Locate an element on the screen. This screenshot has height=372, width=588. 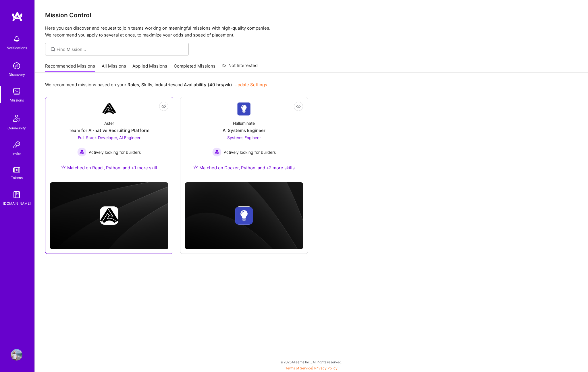
p: Here you can discover and request to join teams working on meaningful missions with high-quality ... is located at coordinates (312, 32).